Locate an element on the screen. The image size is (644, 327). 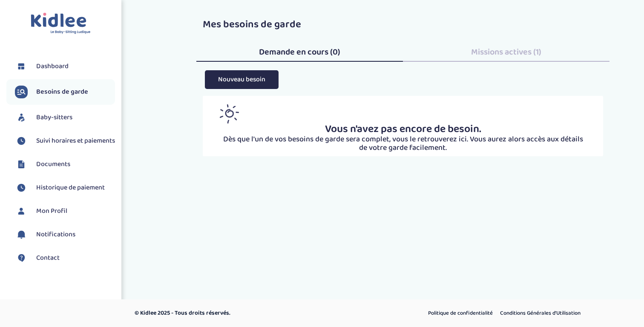
img: dashboard.svg is located at coordinates (21, 66).